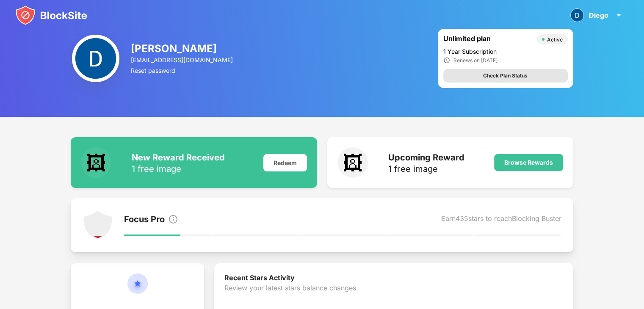 The width and height of the screenshot is (644, 309). What do you see at coordinates (447, 60) in the screenshot?
I see `img: clock_ic.svg` at bounding box center [447, 60].